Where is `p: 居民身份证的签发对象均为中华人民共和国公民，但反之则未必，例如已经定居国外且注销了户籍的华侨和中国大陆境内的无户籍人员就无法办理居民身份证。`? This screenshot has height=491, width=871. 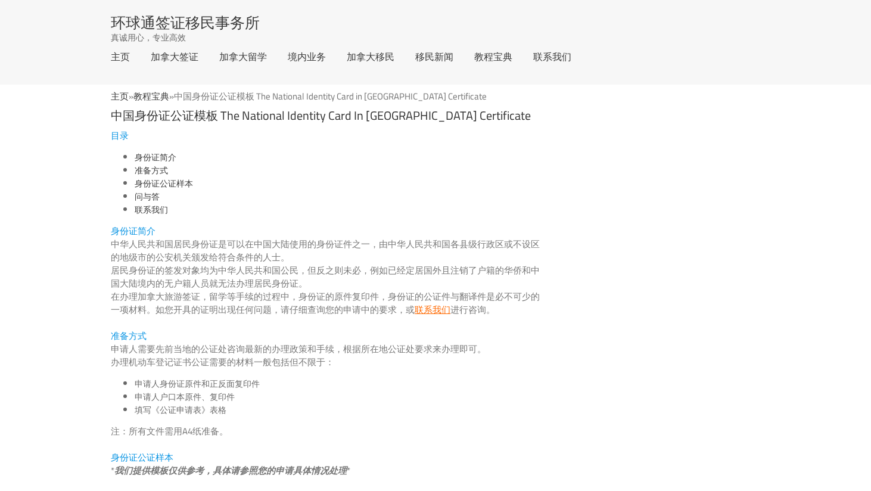
p: 居民身份证的签发对象均为中华人民共和国公民，但反之则未必，例如已经定居国外且注销了户籍的华侨和中国大陆境内的无户籍人员就无法办理居民身份证。 is located at coordinates (329, 277).